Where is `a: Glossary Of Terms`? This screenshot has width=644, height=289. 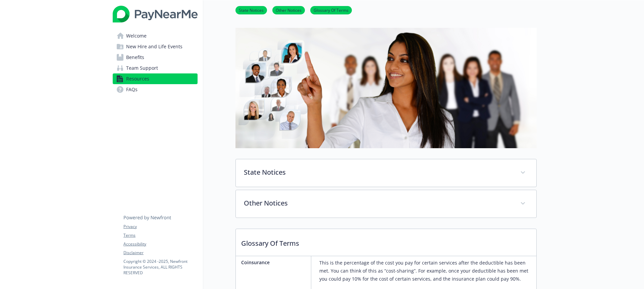 a: Glossary Of Terms is located at coordinates (331, 10).